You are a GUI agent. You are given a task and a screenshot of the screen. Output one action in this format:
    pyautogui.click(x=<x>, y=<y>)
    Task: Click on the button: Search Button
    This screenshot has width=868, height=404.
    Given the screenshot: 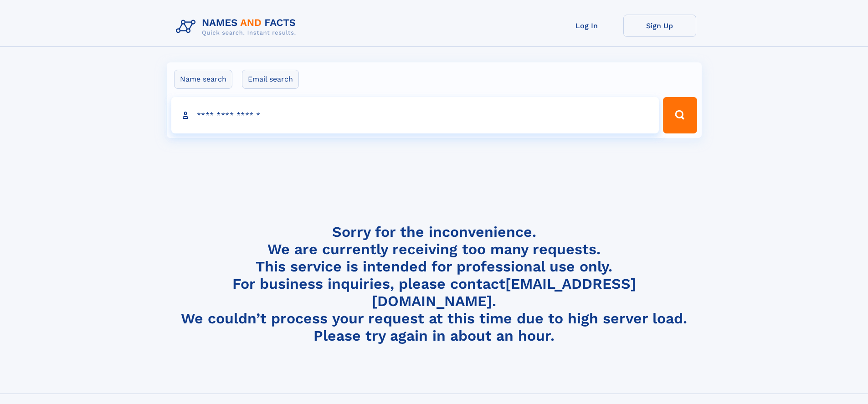 What is the action you would take?
    pyautogui.click(x=680, y=115)
    